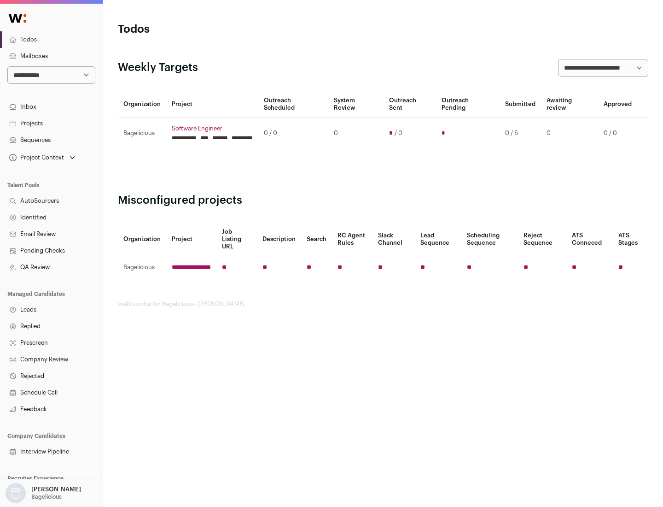 This screenshot has height=507, width=663. I want to click on th: ATS Stages, so click(631, 239).